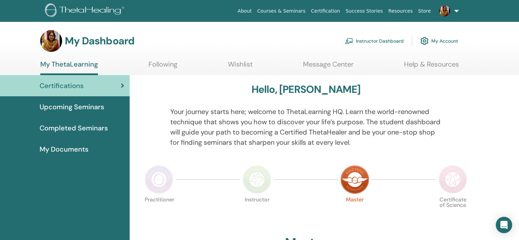  Describe the element at coordinates (159, 179) in the screenshot. I see `img: Practitioner` at that location.